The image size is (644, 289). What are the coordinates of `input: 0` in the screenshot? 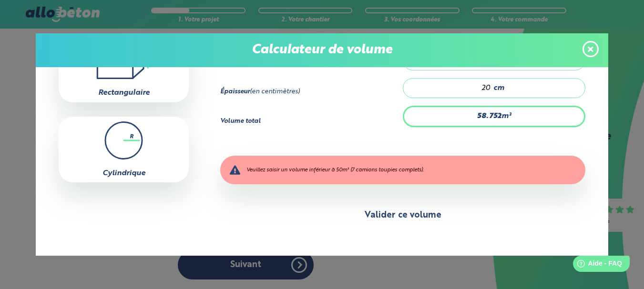 It's located at (452, 88).